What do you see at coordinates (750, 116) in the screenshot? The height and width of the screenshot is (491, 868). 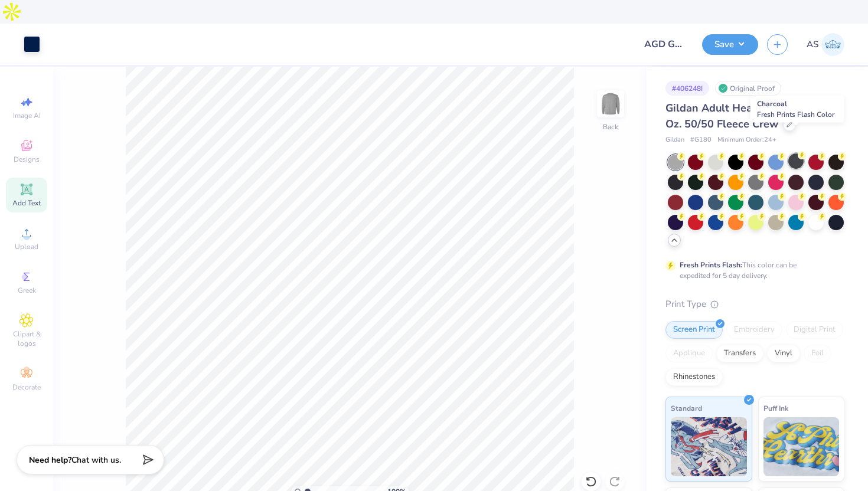 I see `span: Gildan Adult Heavy Blend Adult 8 Oz. 50/50 Fleece Crew` at bounding box center [750, 116].